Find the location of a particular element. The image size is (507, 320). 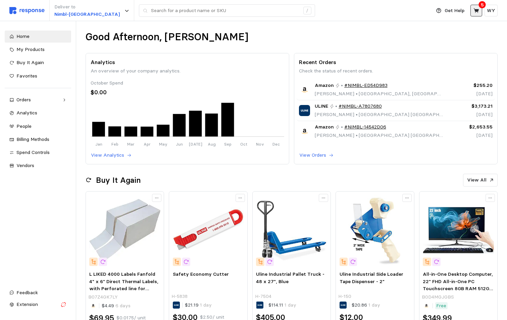

a: Analytics is located at coordinates (38, 113).